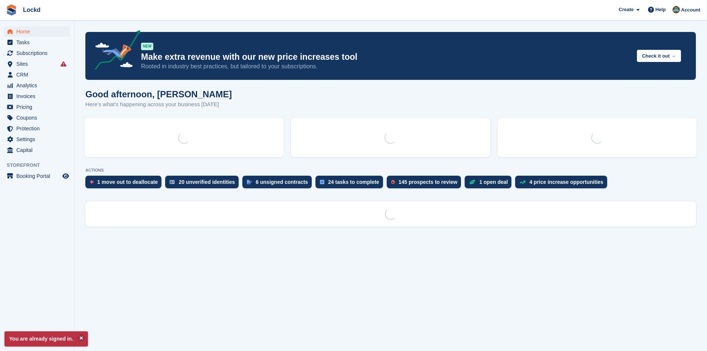 The image size is (707, 351). I want to click on span: CRM, so click(39, 75).